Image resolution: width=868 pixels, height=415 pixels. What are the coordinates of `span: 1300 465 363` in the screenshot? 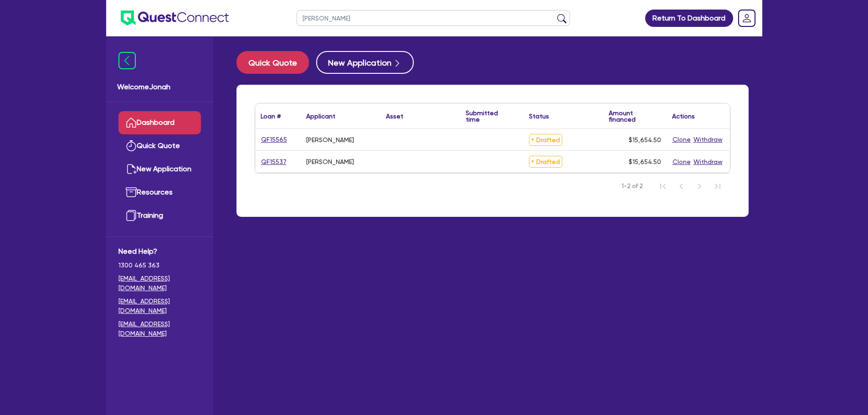 It's located at (159, 265).